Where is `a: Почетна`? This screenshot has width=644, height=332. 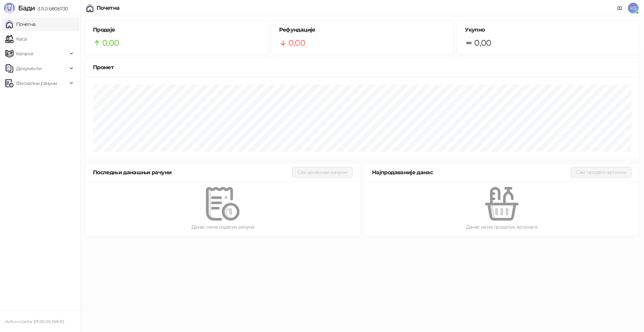
a: Почетна is located at coordinates (20, 24).